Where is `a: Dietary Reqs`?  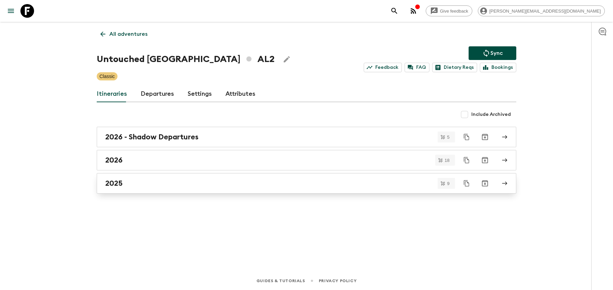 a: Dietary Reqs is located at coordinates (455, 67).